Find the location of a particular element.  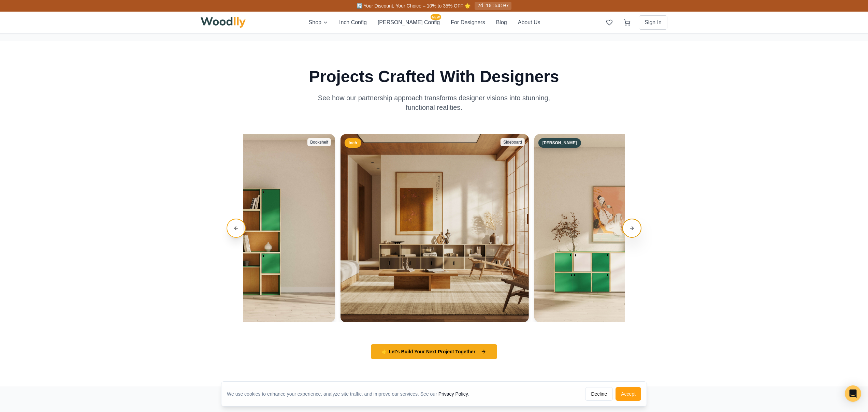

span: NEW is located at coordinates (436, 17).